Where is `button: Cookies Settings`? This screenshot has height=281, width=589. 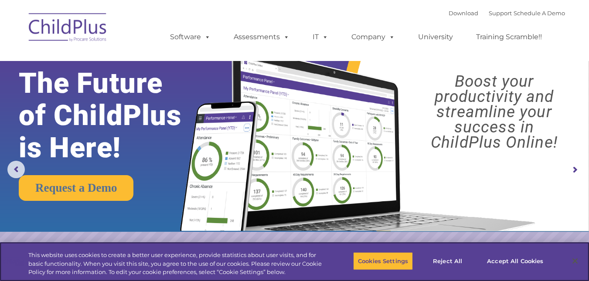 button: Cookies Settings is located at coordinates (383, 261).